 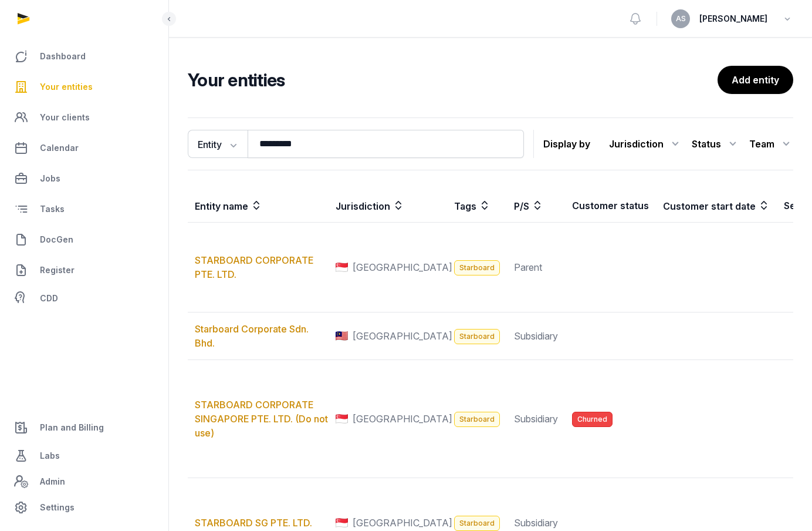 I want to click on a: Plan and Billing, so click(x=84, y=427).